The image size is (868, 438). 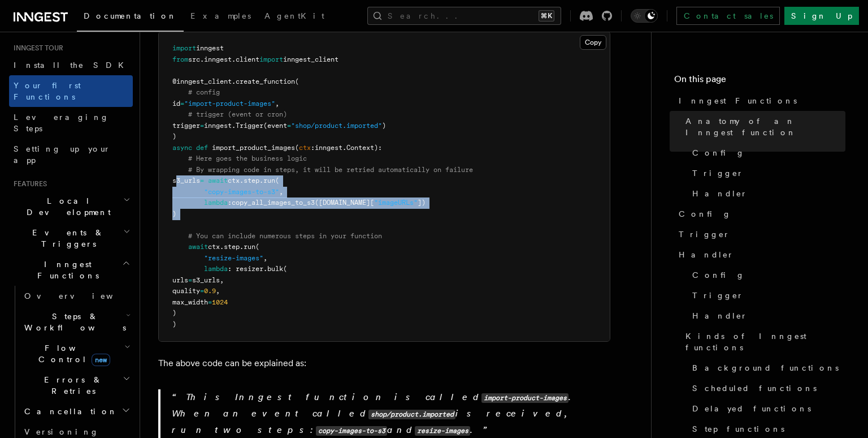 What do you see at coordinates (76, 411) in the screenshot?
I see `button: Cancellation` at bounding box center [76, 411].